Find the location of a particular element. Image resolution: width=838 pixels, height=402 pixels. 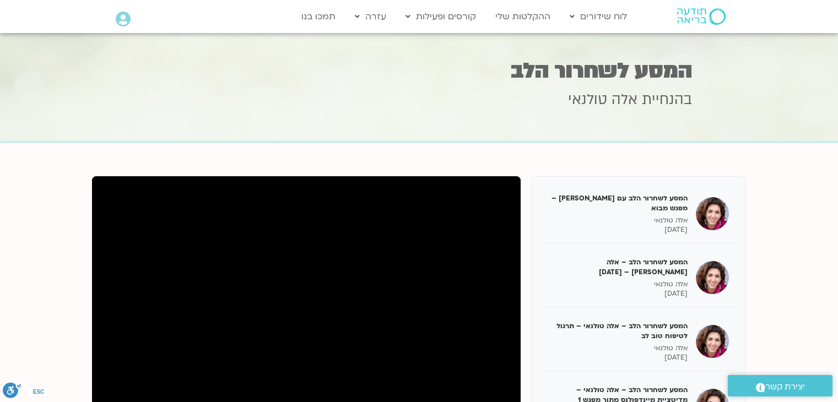

a: לוח שידורים is located at coordinates (598, 17).